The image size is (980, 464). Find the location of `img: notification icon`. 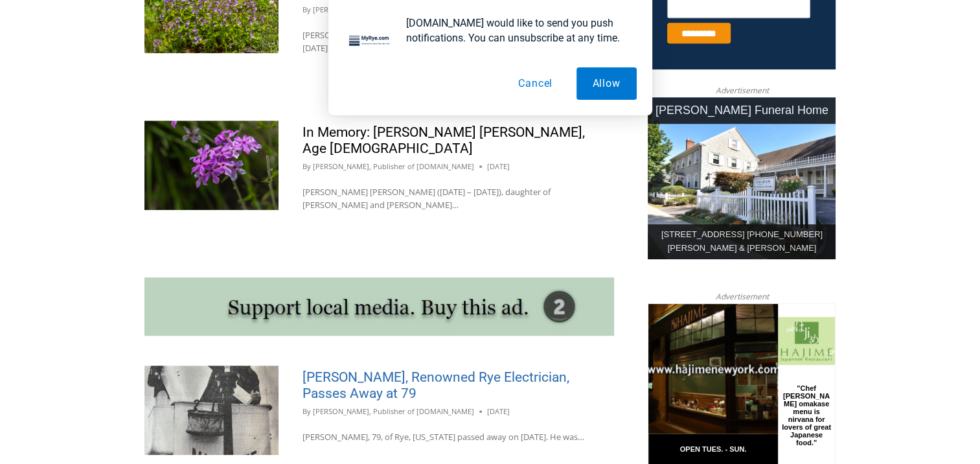

img: notification icon is located at coordinates (370, 42).